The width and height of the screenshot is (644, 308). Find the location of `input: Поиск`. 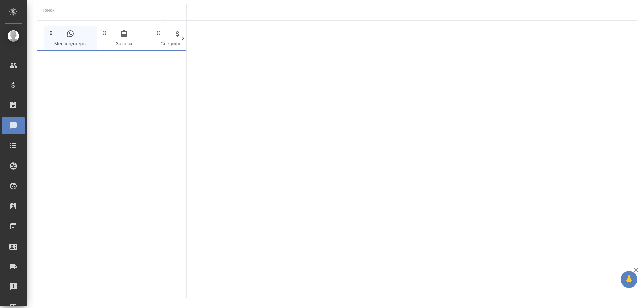

input: Поиск is located at coordinates (103, 11).